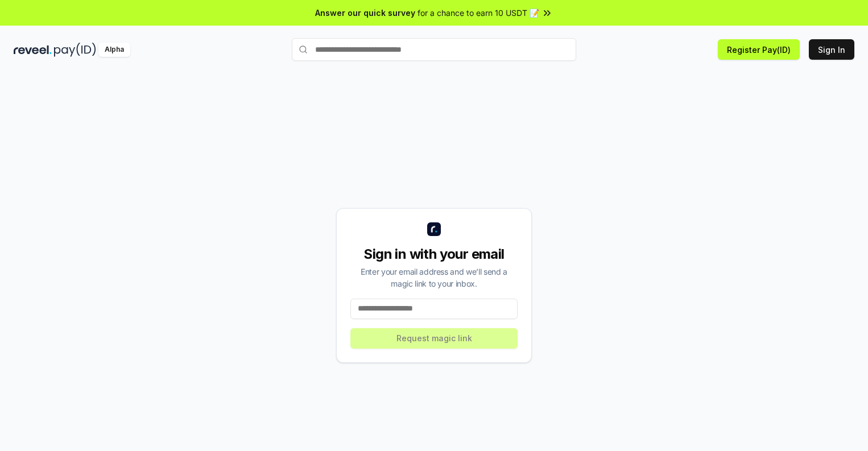 This screenshot has width=868, height=451. What do you see at coordinates (32, 50) in the screenshot?
I see `img: reveel_dark` at bounding box center [32, 50].